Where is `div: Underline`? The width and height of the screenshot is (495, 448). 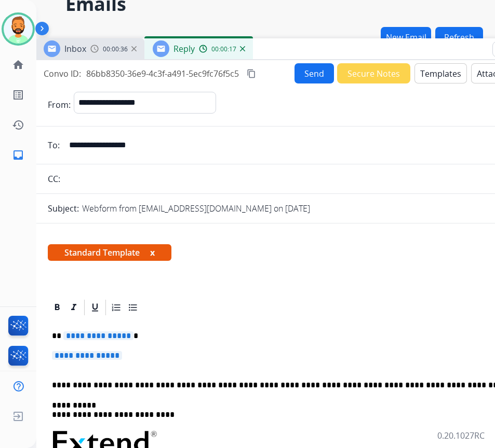
div: Underline is located at coordinates (95, 308).